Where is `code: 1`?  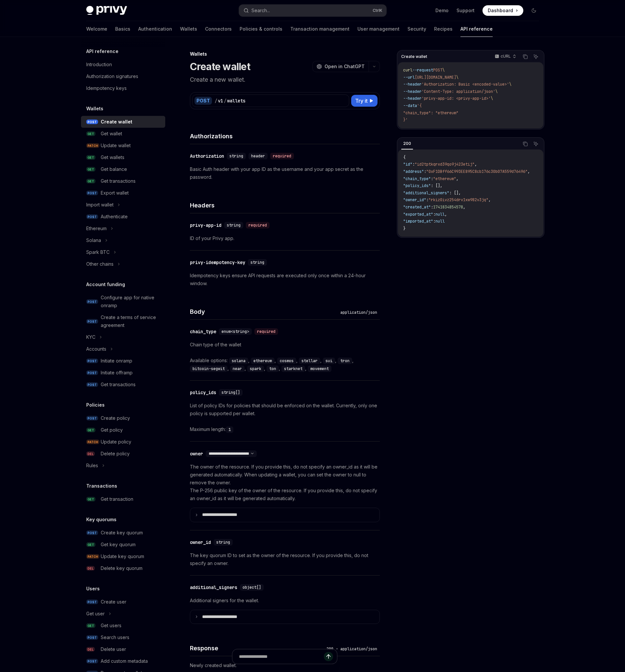
code: 1 is located at coordinates (230, 429).